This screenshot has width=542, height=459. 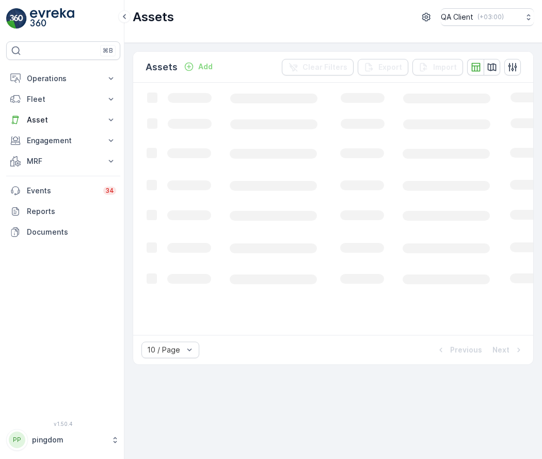 What do you see at coordinates (52, 19) in the screenshot?
I see `img: logo_light-DOdMpM7g.png` at bounding box center [52, 19].